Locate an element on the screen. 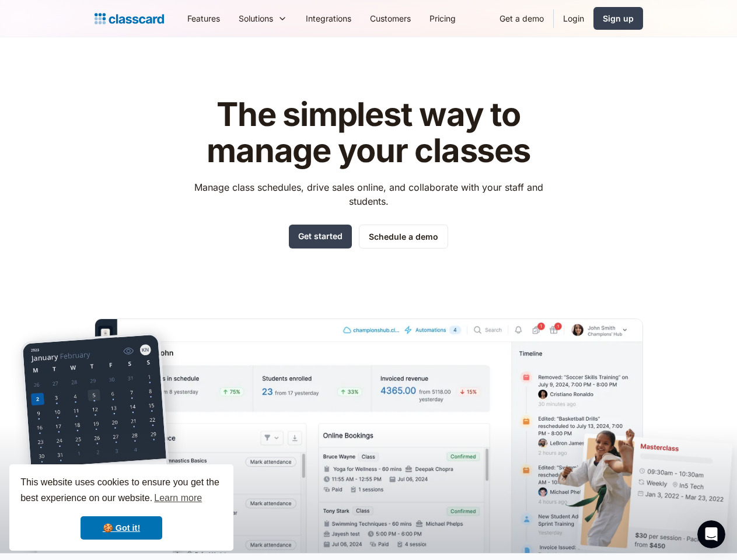 Image resolution: width=737 pixels, height=560 pixels. a: Sign up is located at coordinates (618, 18).